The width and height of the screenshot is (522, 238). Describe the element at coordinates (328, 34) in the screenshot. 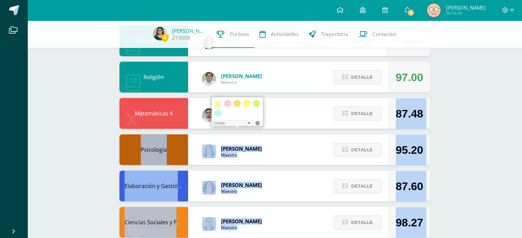

I see `a: Trayectoria` at that location.